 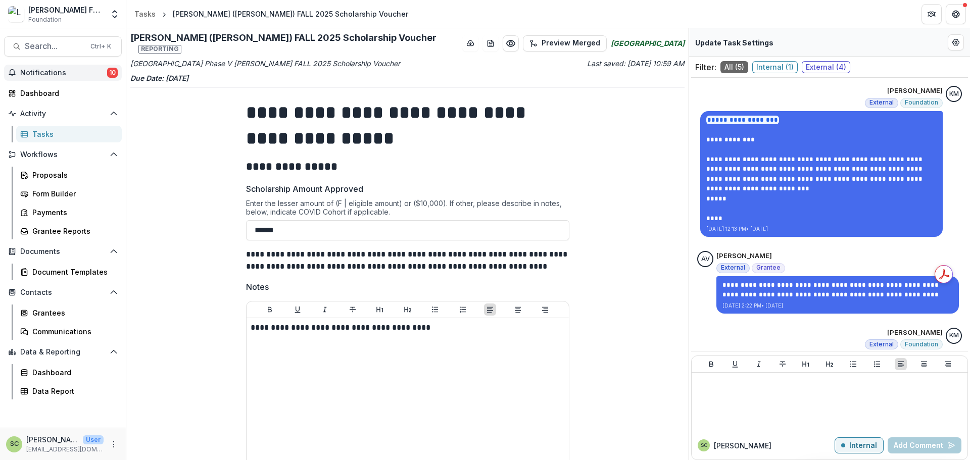 What do you see at coordinates (863, 446) in the screenshot?
I see `p: Internal` at bounding box center [863, 446].